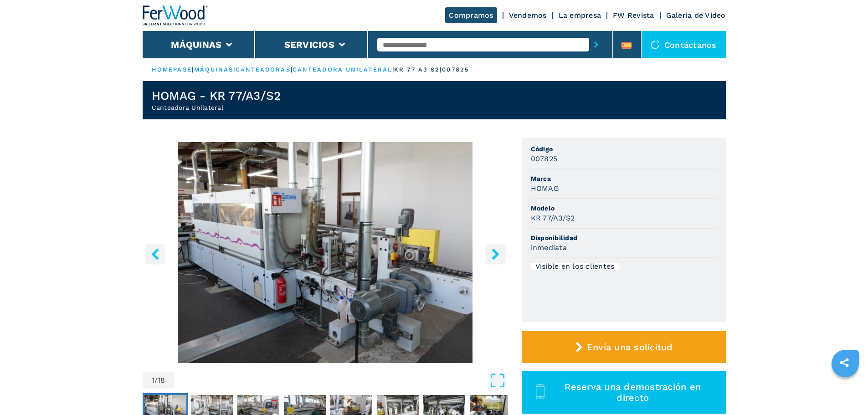 The height and width of the screenshot is (415, 868). What do you see at coordinates (580, 15) in the screenshot?
I see `a: La empresa` at bounding box center [580, 15].